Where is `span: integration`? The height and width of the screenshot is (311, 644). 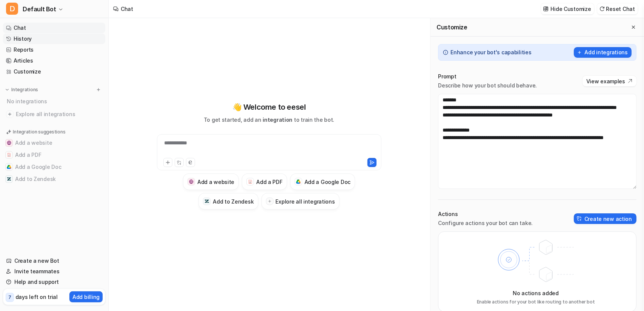
span: integration is located at coordinates (277, 120).